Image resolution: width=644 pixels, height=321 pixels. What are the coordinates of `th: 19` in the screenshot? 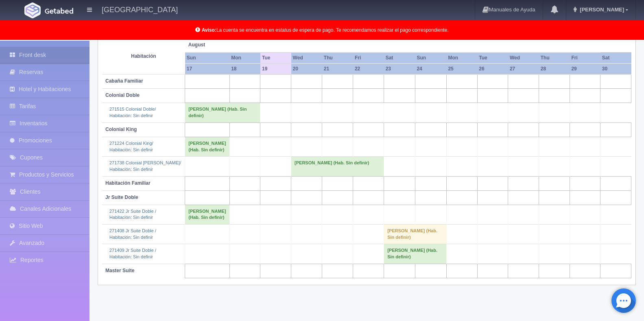 It's located at (275, 69).